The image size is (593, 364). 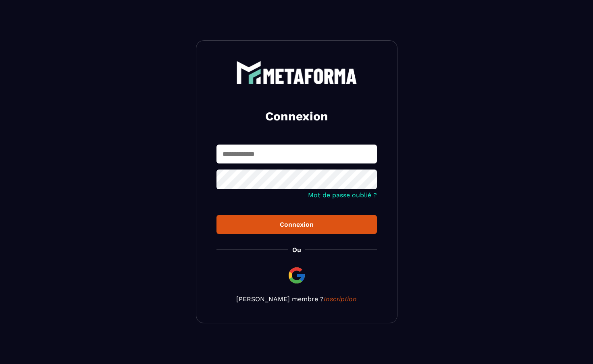 What do you see at coordinates (297, 225) in the screenshot?
I see `div: Connexion` at bounding box center [297, 225].